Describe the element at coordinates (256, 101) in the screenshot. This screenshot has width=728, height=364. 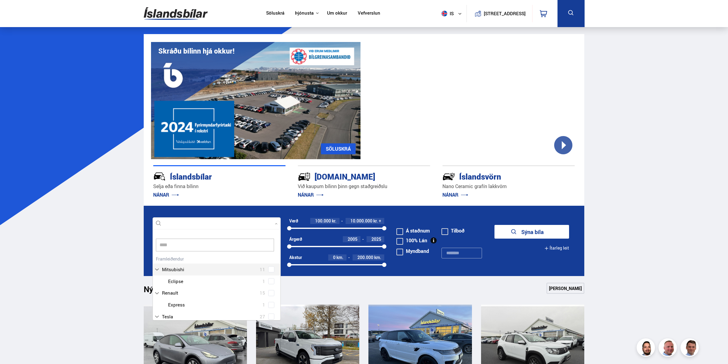
I see `img: eKx6w-_Home_640_.png` at that location.